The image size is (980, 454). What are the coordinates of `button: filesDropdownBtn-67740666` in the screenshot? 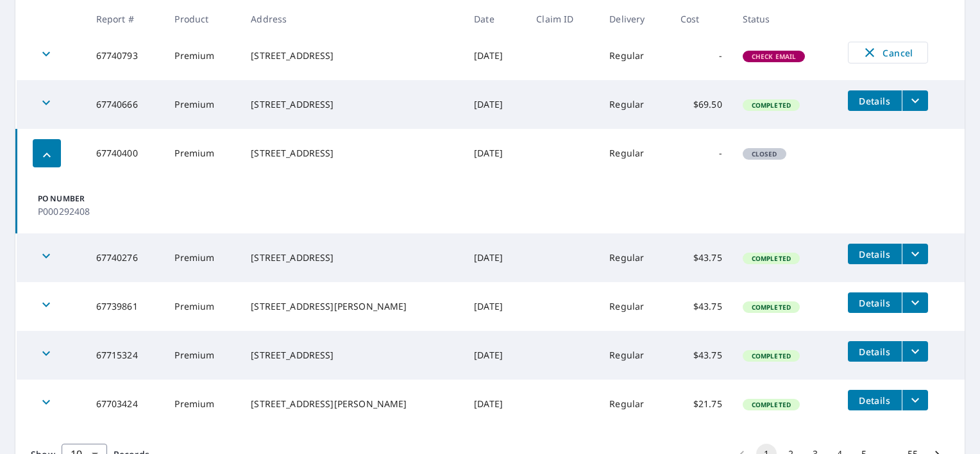 It's located at (914, 101).